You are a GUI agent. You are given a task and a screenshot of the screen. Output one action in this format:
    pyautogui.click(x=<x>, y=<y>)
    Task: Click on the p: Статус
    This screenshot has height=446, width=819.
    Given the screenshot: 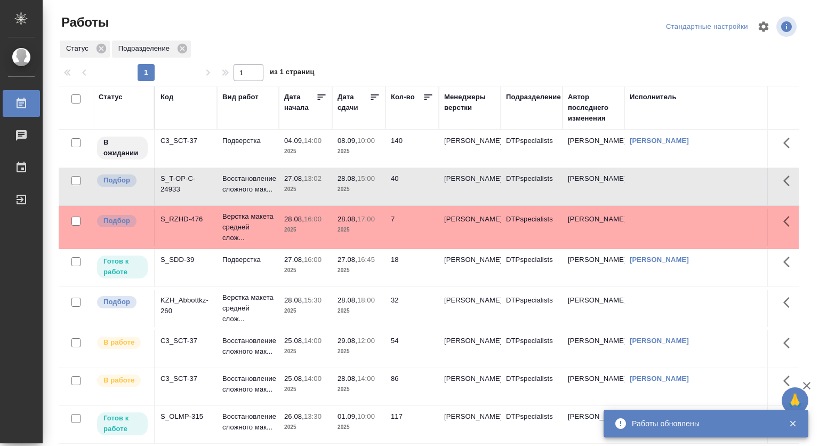 What is the action you would take?
    pyautogui.click(x=79, y=49)
    